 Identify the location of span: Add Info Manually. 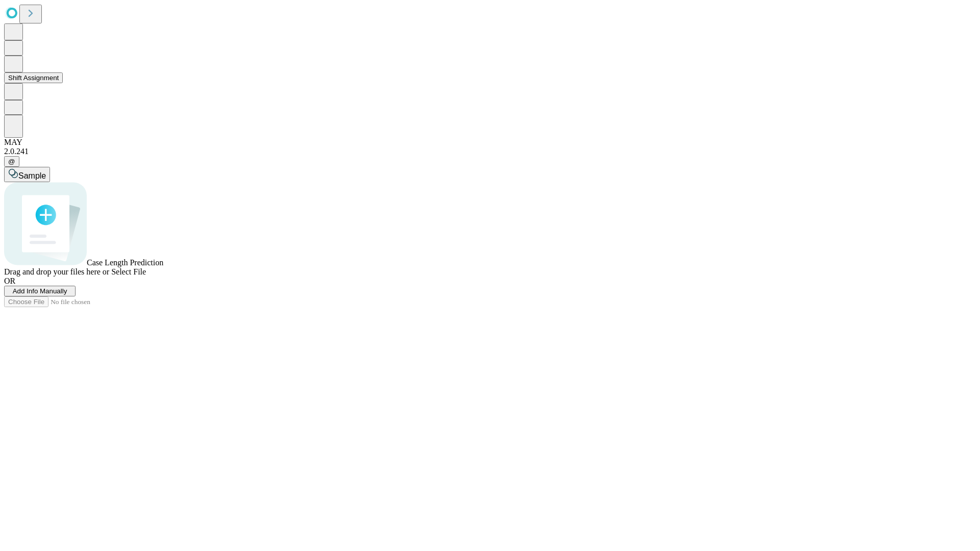
(40, 291).